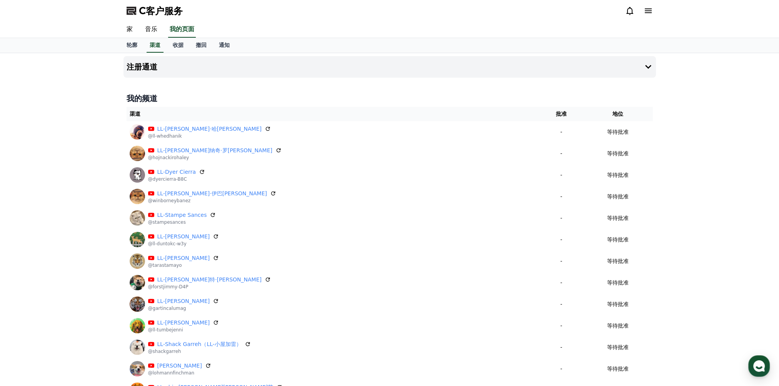 The width and height of the screenshot is (779, 386). I want to click on a: C客户服务, so click(155, 11).